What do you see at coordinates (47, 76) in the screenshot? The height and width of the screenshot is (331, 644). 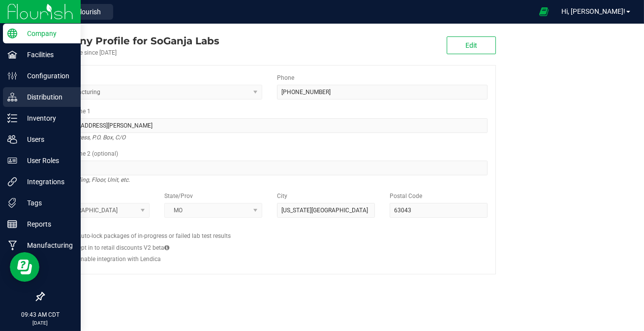 I see `p: Configuration` at bounding box center [47, 76].